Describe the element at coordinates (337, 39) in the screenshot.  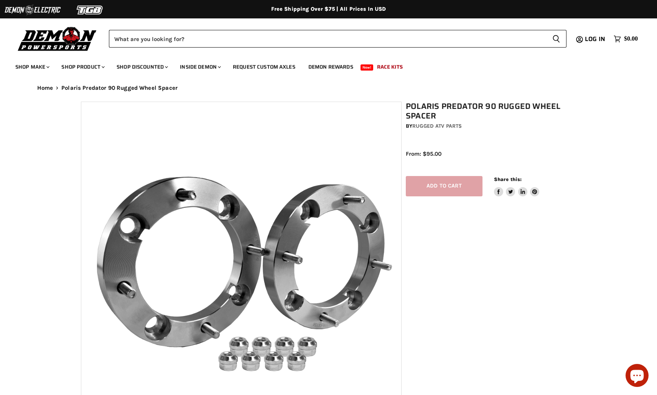
I see `form: Product` at that location.